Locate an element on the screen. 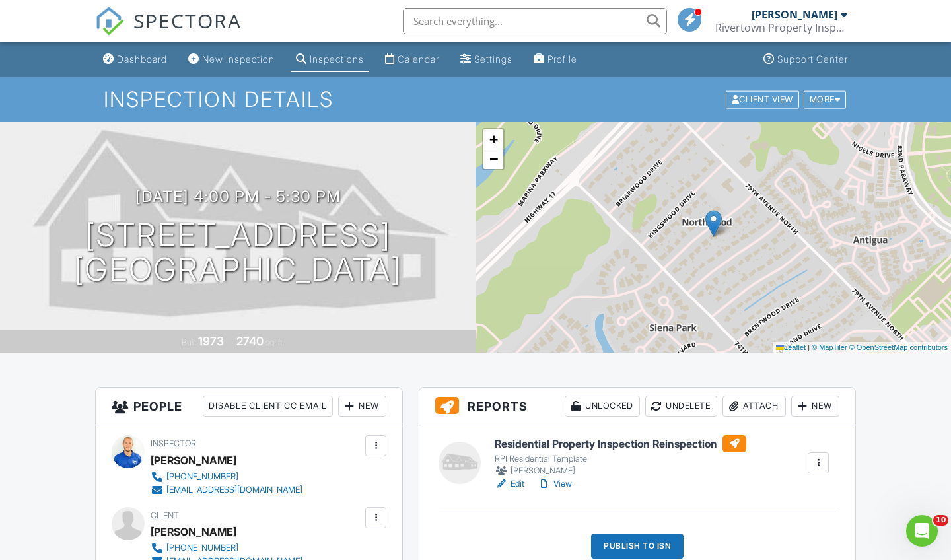 The width and height of the screenshot is (951, 560). a: Edit is located at coordinates (509, 484).